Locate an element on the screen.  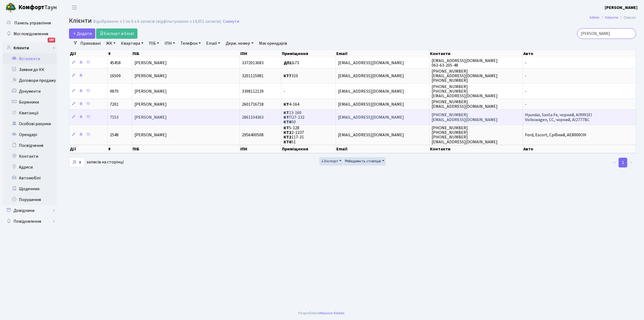
span: 3398112129 is located at coordinates (253, 92).